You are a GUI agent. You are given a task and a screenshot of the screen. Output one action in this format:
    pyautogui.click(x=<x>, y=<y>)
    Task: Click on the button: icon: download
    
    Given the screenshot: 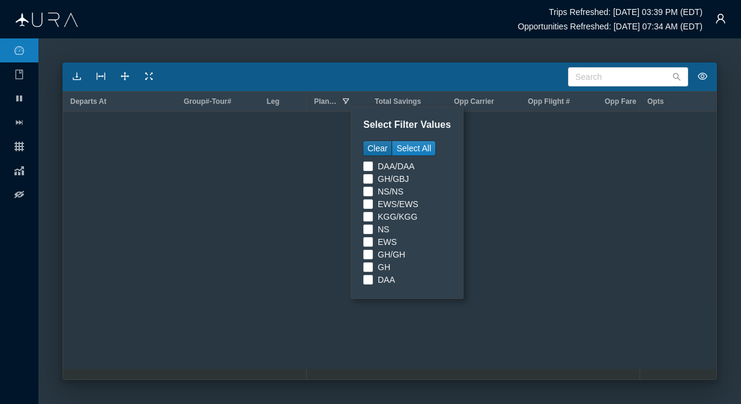 What is the action you would take?
    pyautogui.click(x=77, y=77)
    